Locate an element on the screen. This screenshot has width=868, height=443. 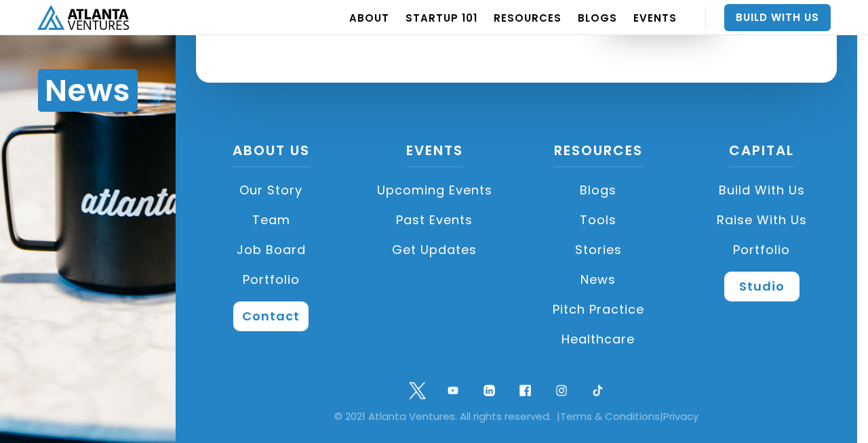
a: Past Events is located at coordinates (434, 220).